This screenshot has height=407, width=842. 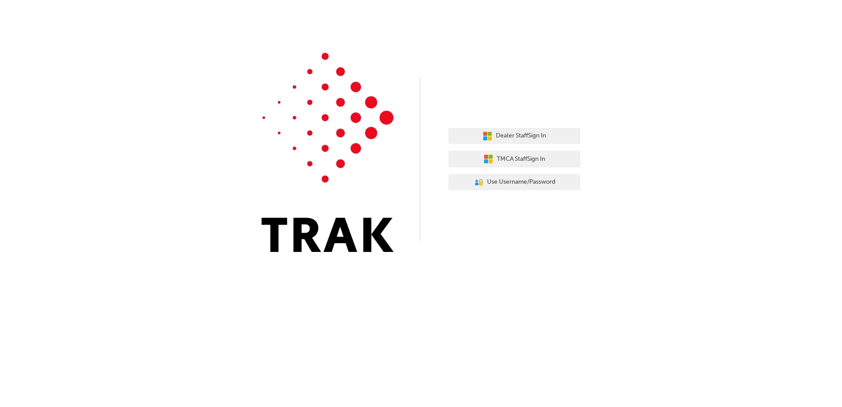 What do you see at coordinates (327, 152) in the screenshot?
I see `img: Trak` at bounding box center [327, 152].